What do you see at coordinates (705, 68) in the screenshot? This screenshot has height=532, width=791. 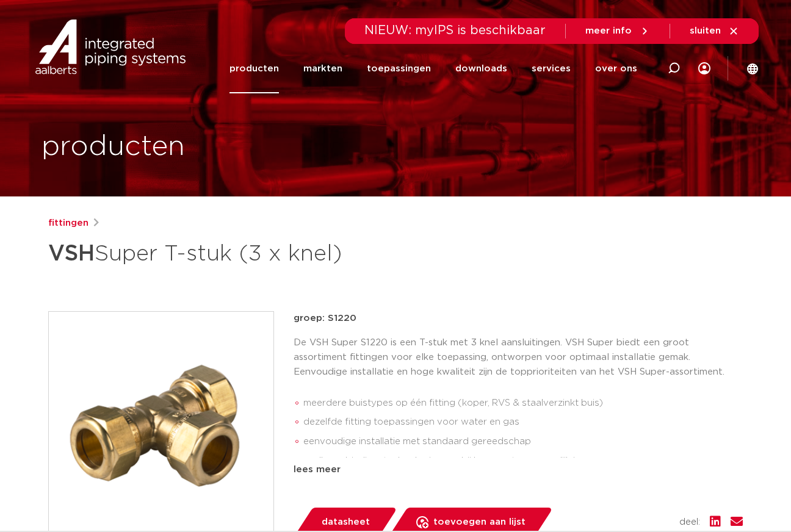 I see `div: my IPS` at bounding box center [705, 68].